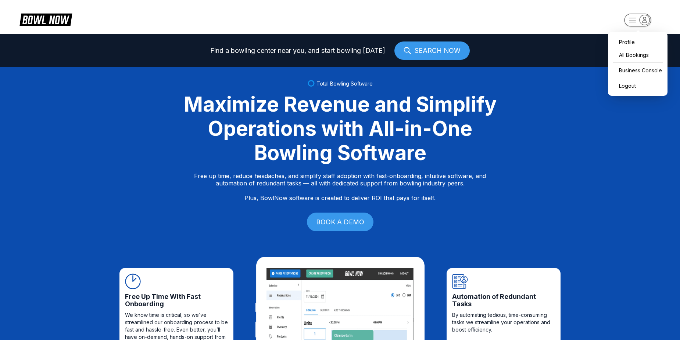 The width and height of the screenshot is (680, 340). Describe the element at coordinates (637, 42) in the screenshot. I see `div: Profile` at that location.